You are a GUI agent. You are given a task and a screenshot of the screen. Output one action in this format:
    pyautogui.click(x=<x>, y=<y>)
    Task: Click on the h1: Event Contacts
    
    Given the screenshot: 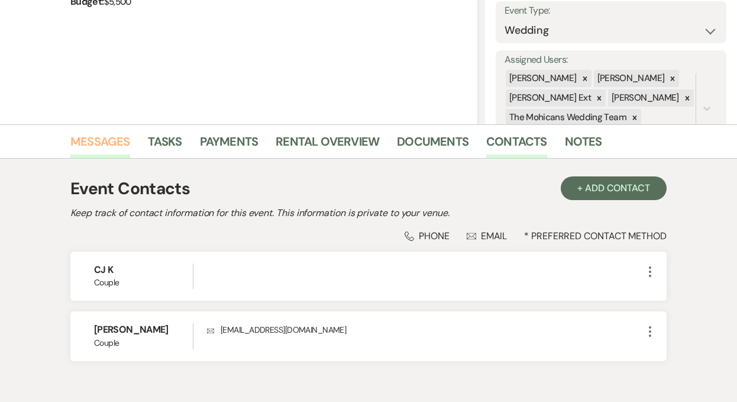 What is the action you would take?
    pyautogui.click(x=130, y=189)
    